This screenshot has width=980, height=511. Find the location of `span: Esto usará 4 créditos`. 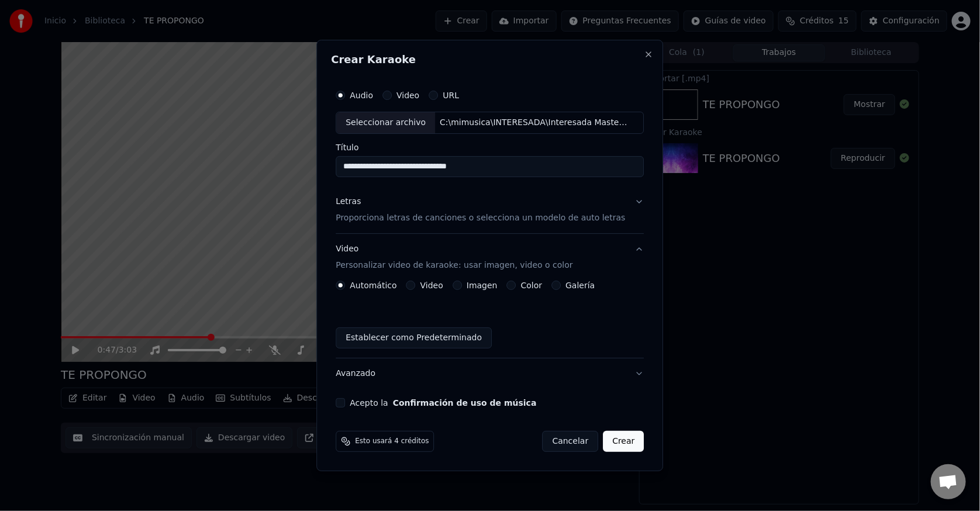

span: Esto usará 4 créditos is located at coordinates (392, 441).